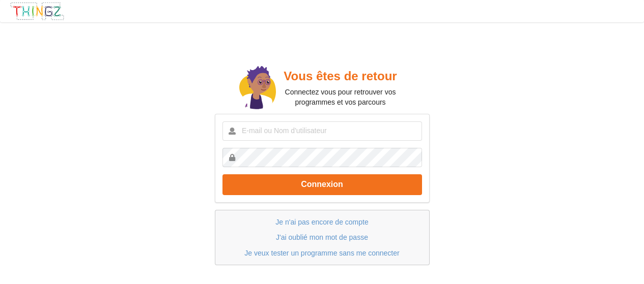 The image size is (644, 284). Describe the element at coordinates (258, 89) in the screenshot. I see `img: doc.svg` at that location.